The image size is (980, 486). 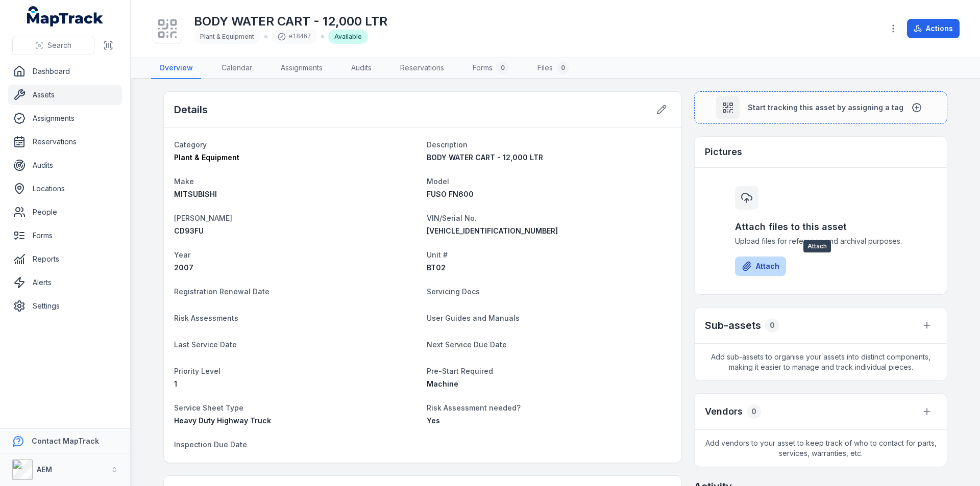 What do you see at coordinates (724, 411) in the screenshot?
I see `h3: Vendors` at bounding box center [724, 411].